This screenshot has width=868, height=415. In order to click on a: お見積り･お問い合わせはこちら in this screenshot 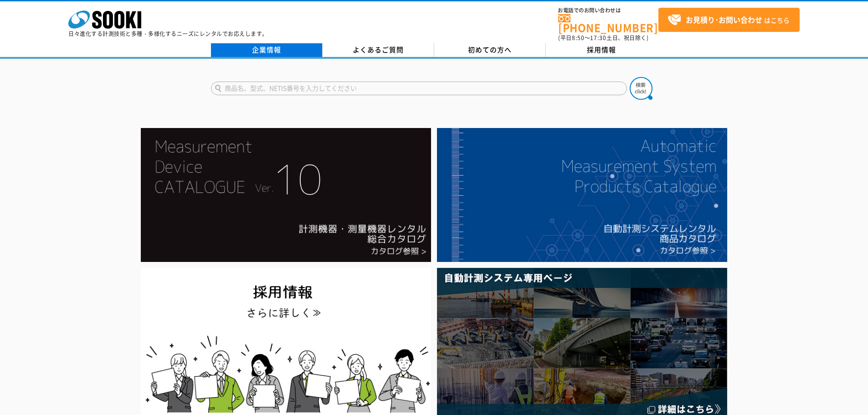, I will do `click(729, 20)`.